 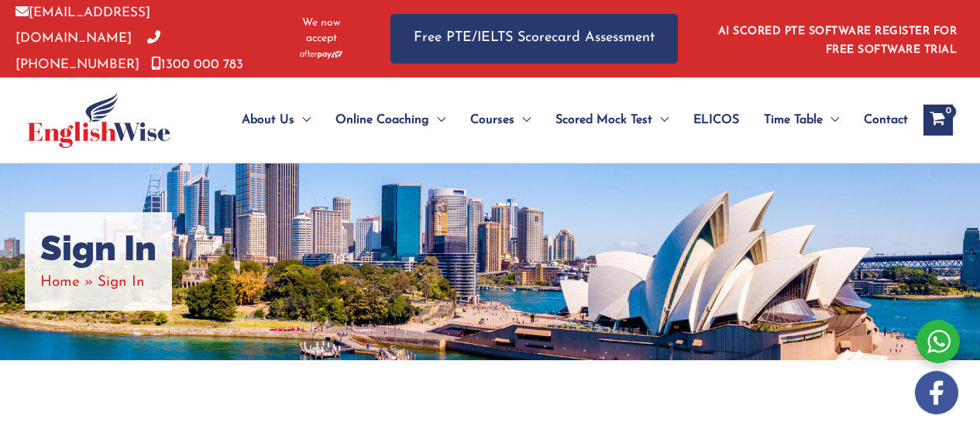 I want to click on a: ELICOS, so click(x=716, y=120).